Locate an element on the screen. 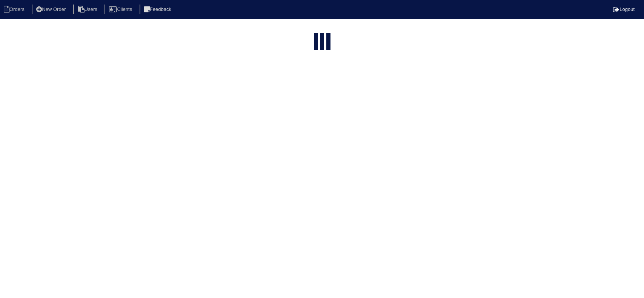  li: Users is located at coordinates (89, 10).